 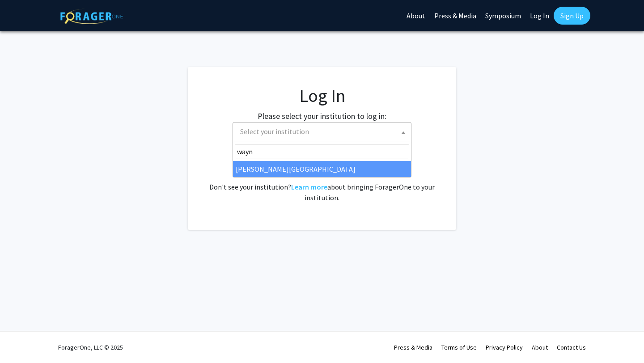 I want to click on a: Privacy Policy, so click(x=504, y=347).